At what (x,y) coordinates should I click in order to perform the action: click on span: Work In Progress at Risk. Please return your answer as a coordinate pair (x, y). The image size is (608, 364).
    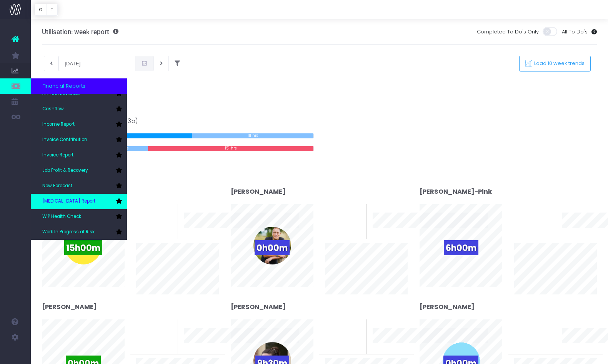
    Looking at the image, I should click on (68, 232).